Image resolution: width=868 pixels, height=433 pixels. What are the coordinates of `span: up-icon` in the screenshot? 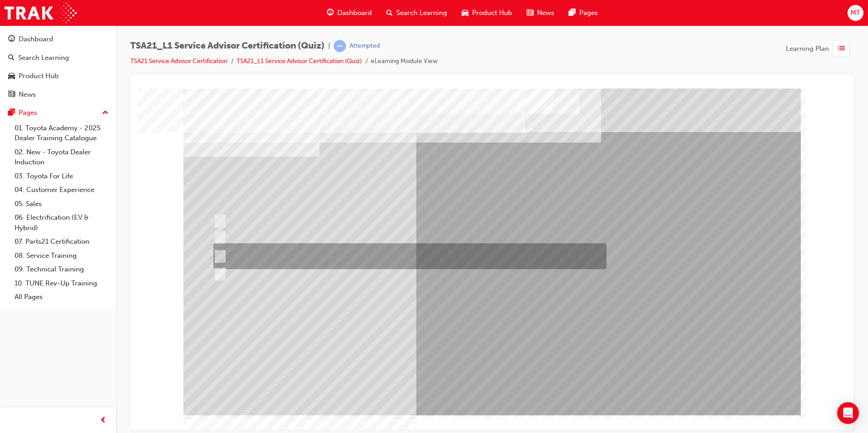 It's located at (105, 113).